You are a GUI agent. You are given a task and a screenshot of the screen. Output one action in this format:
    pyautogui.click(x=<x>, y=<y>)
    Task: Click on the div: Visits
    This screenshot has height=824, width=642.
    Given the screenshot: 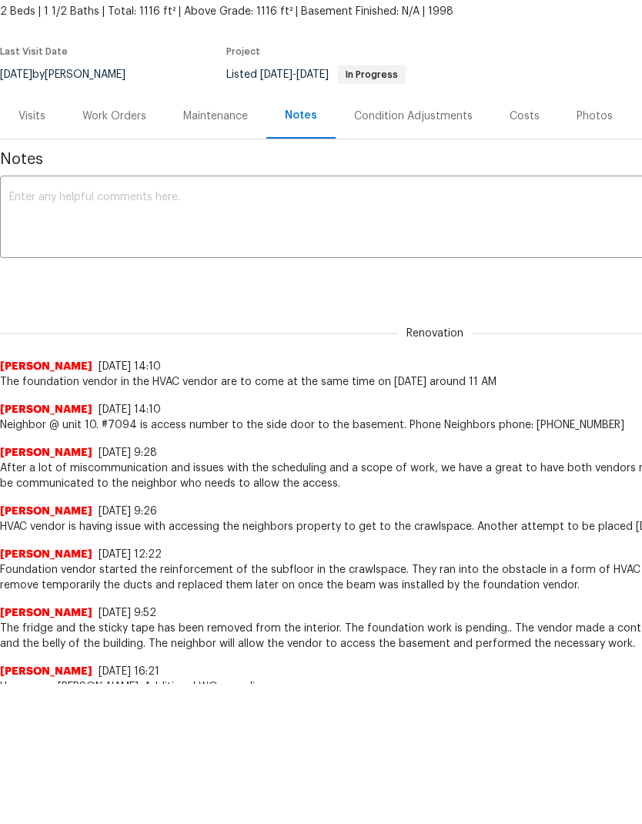 What is the action you would take?
    pyautogui.click(x=32, y=116)
    